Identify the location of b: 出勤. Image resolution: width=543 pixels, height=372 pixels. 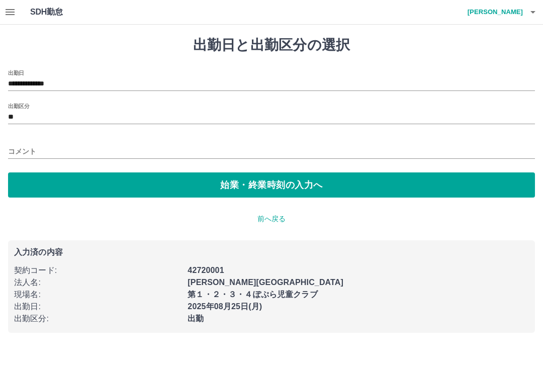
(196, 318).